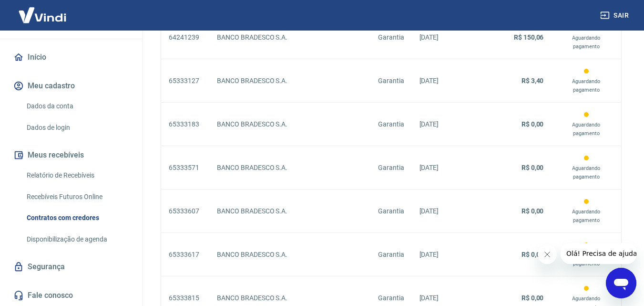 The height and width of the screenshot is (306, 644). I want to click on a: Dados de login, so click(77, 127).